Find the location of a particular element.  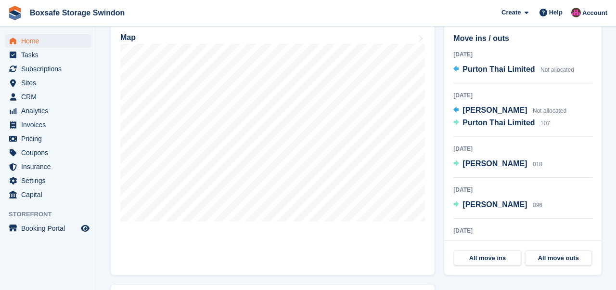

span: Storefront is located at coordinates (52, 214).